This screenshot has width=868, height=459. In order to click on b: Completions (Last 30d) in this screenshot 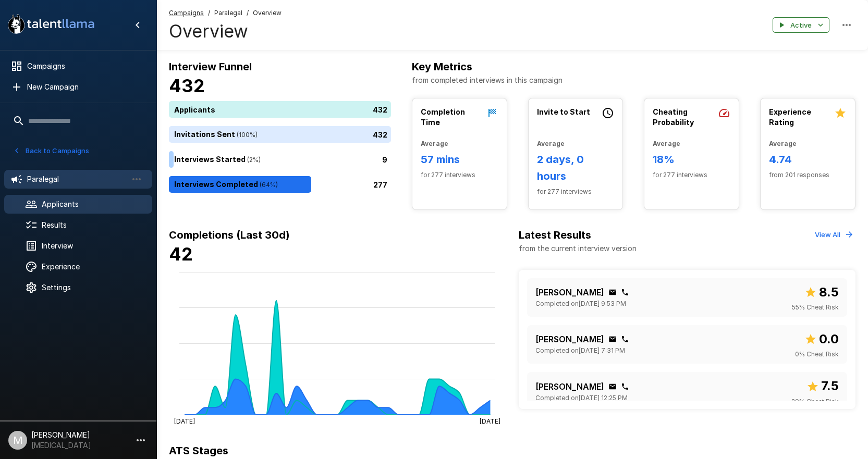, I will do `click(229, 234)`.